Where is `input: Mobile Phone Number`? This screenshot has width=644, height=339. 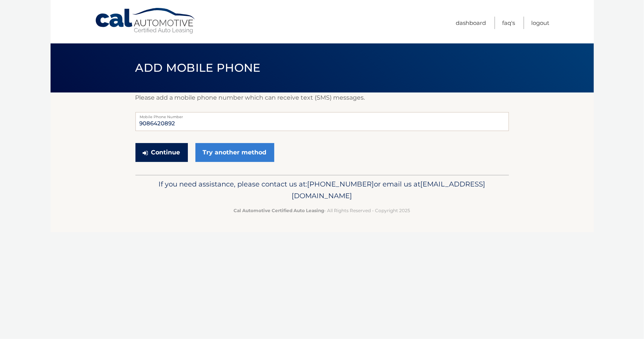
input: Mobile Phone Number is located at coordinates (322, 121).